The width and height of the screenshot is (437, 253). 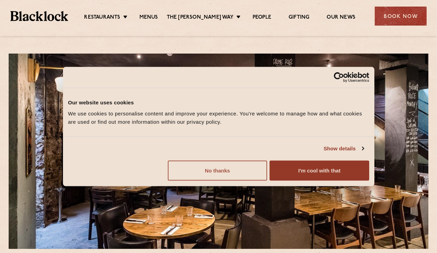 What do you see at coordinates (39, 16) in the screenshot?
I see `img: BL_Textured_Logo-footer-cropped.svg` at bounding box center [39, 16].